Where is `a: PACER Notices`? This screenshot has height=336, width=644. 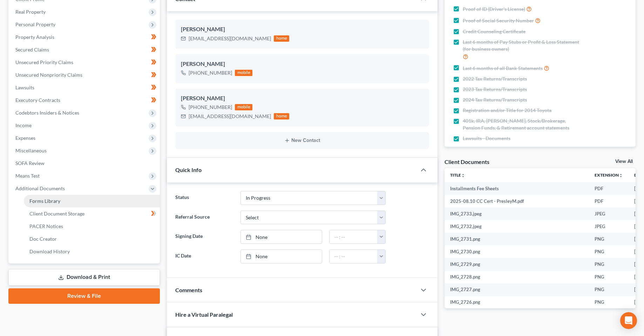 a: PACER Notices is located at coordinates (92, 226).